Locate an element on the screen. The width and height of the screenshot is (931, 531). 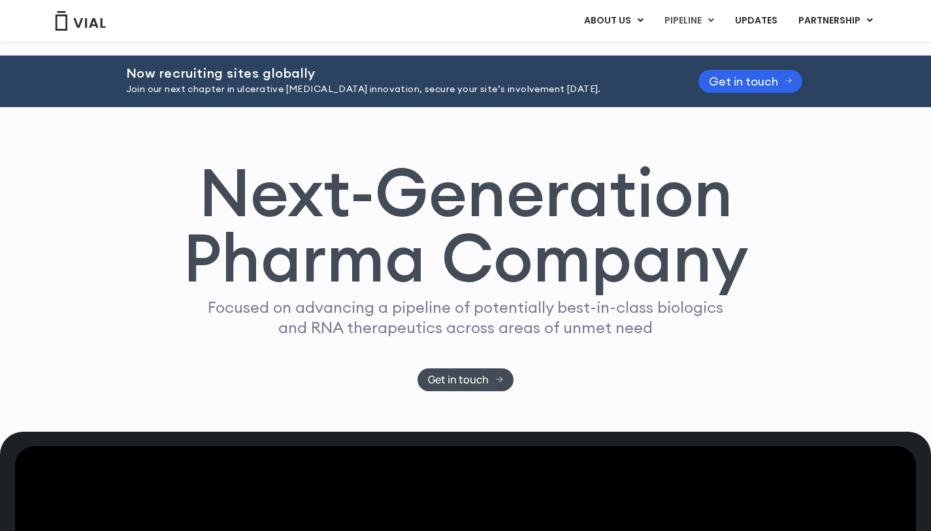
a: ABOUT USMenu Toggle is located at coordinates (614, 21).